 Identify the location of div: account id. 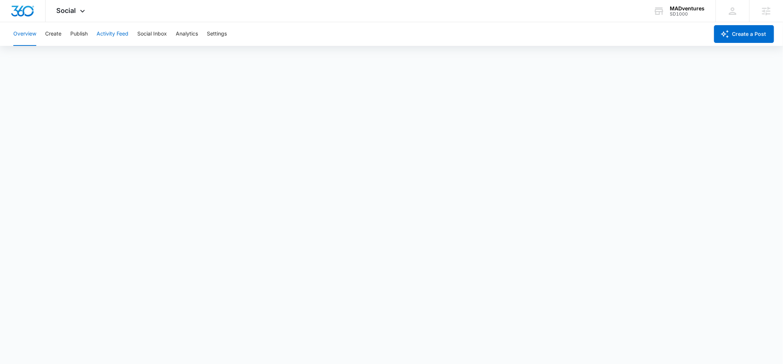
(687, 14).